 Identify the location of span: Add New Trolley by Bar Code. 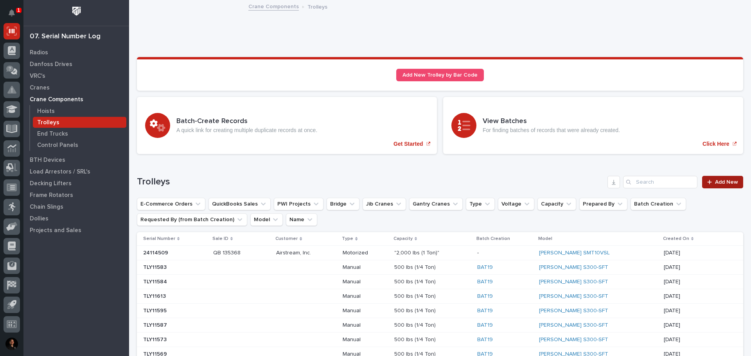
(440, 75).